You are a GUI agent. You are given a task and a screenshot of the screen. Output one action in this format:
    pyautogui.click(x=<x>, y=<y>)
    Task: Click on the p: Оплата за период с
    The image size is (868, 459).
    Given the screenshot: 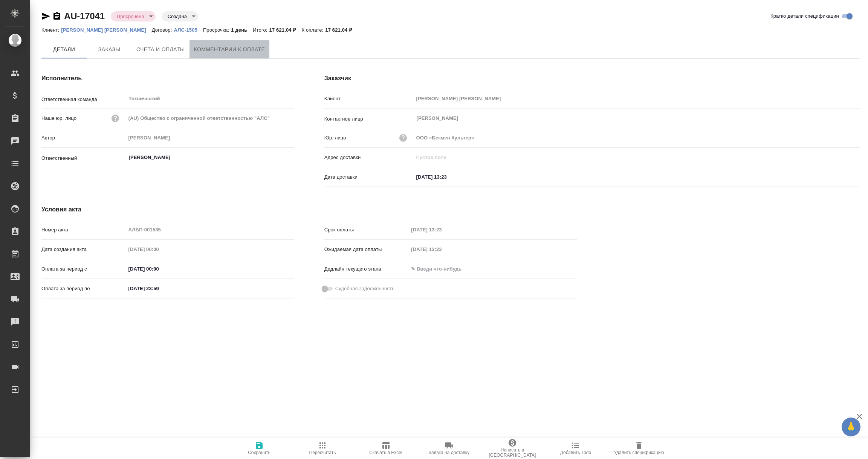 What is the action you would take?
    pyautogui.click(x=84, y=269)
    